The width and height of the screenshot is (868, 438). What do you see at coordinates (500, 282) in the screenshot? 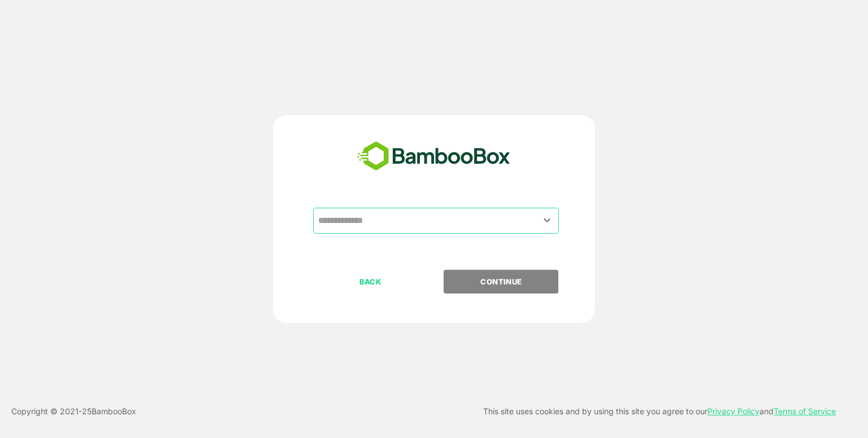
I see `button: CONTINUE` at bounding box center [500, 282].